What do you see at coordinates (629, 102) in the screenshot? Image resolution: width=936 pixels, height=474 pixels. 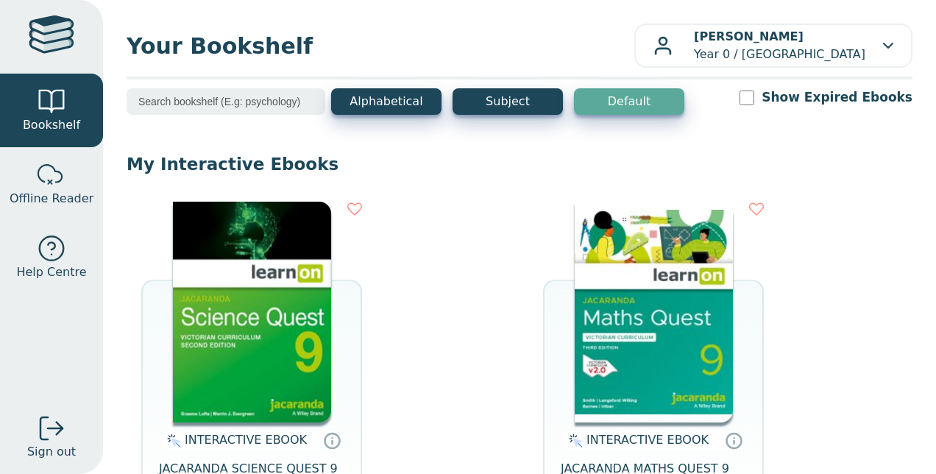 I see `button: Default` at bounding box center [629, 102].